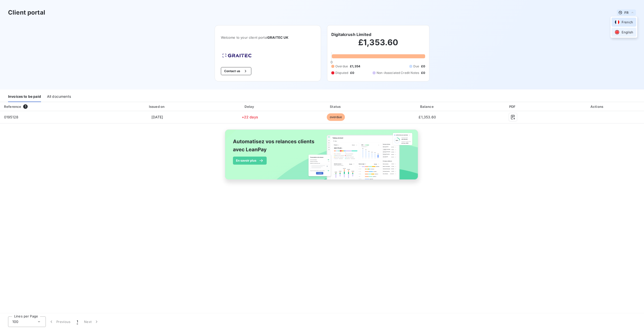 The height and width of the screenshot is (330, 644). I want to click on span: Non-Associated Credit Notes, so click(398, 73).